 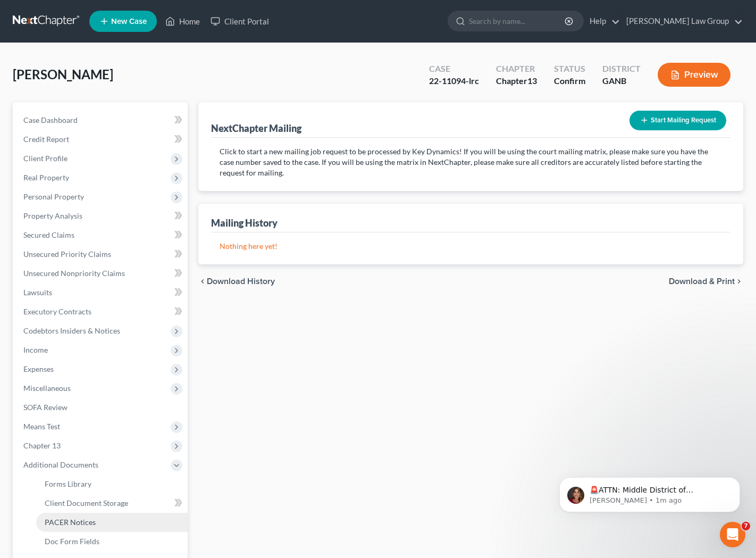 I want to click on span: Lawsuits, so click(x=38, y=292).